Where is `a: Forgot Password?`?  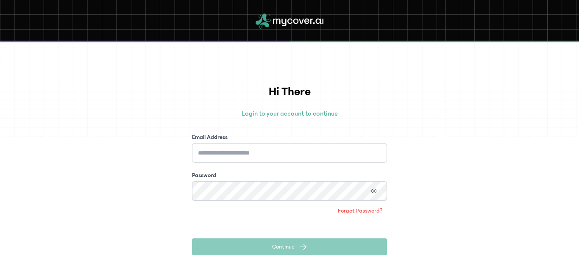 a: Forgot Password? is located at coordinates (360, 211).